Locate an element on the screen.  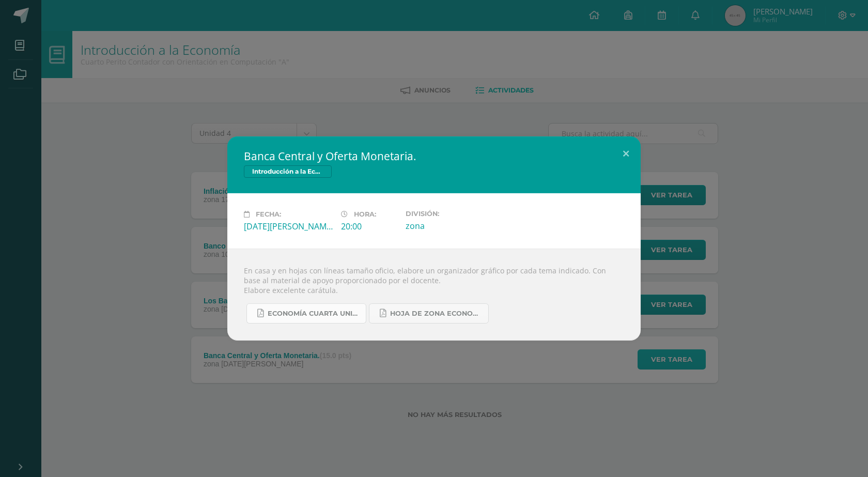
a: Hoja de Zona Economía.pdf is located at coordinates (429, 313).